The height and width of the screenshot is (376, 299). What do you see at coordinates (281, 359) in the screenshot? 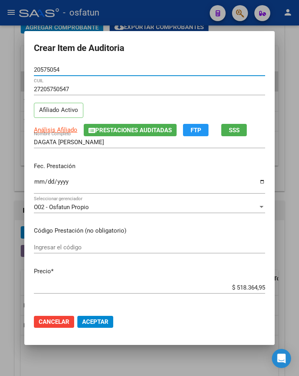
I see `div: Open Intercom Messenger` at bounding box center [281, 359].